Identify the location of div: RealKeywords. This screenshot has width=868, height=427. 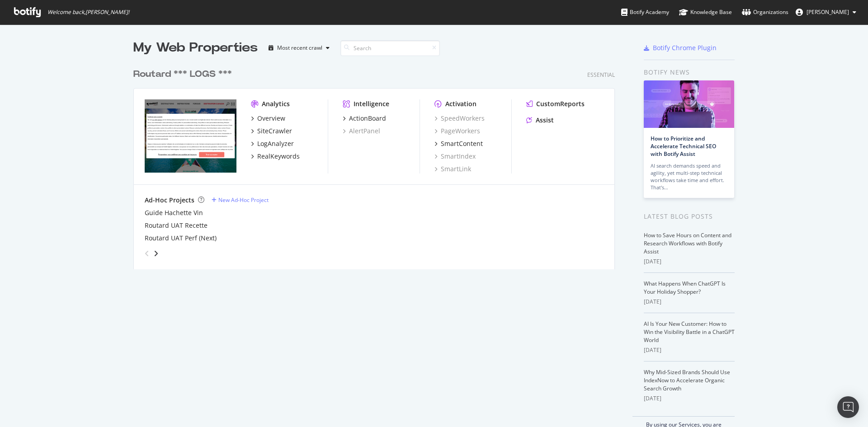
(279, 157).